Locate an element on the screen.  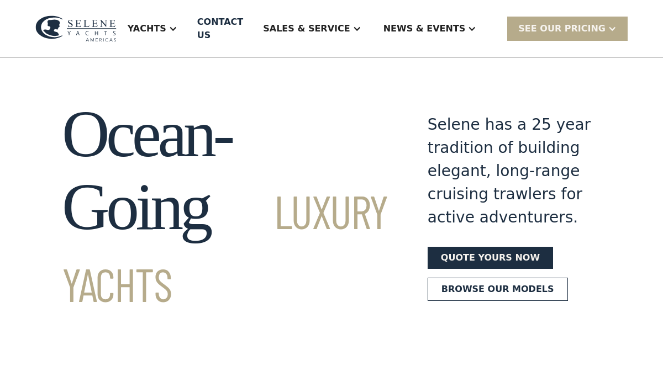
span: Luxury Yachts is located at coordinates (225, 247).